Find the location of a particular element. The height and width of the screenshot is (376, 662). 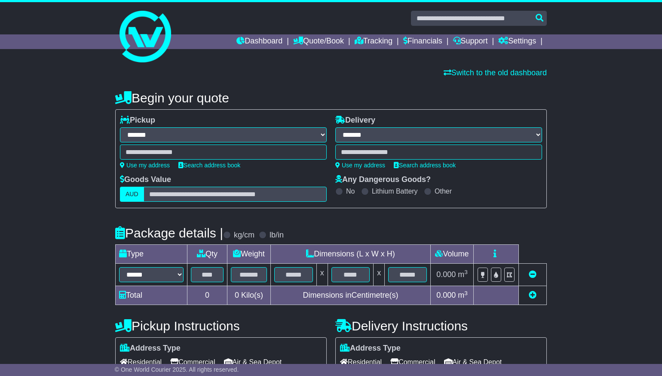

a: Dashboard is located at coordinates (259, 42).